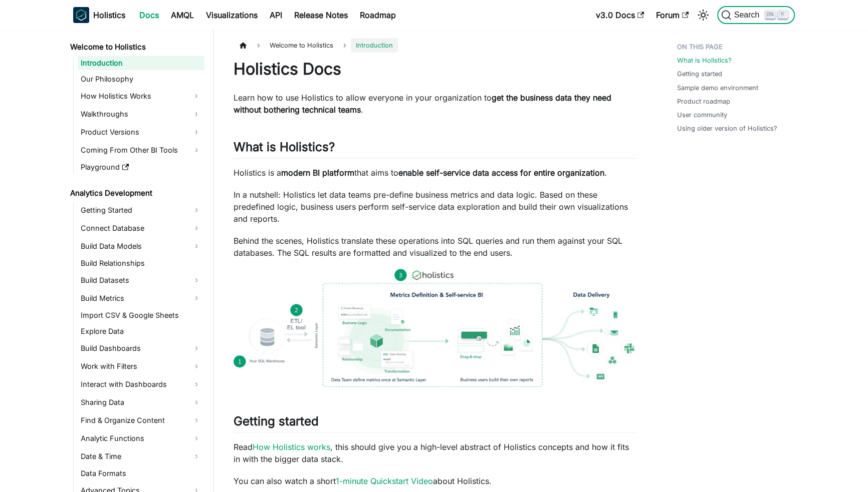  What do you see at coordinates (99, 15) in the screenshot?
I see `a: HolisticsHolistics` at bounding box center [99, 15].